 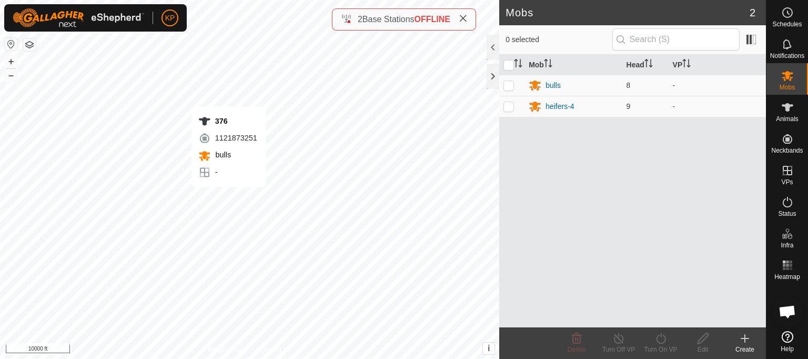 What do you see at coordinates (573, 65) in the screenshot?
I see `th: Mob` at bounding box center [573, 65].